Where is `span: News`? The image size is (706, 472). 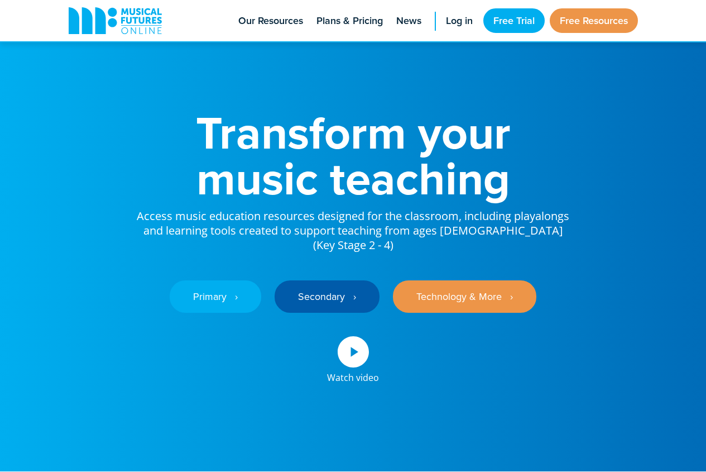 span: News is located at coordinates (409, 21).